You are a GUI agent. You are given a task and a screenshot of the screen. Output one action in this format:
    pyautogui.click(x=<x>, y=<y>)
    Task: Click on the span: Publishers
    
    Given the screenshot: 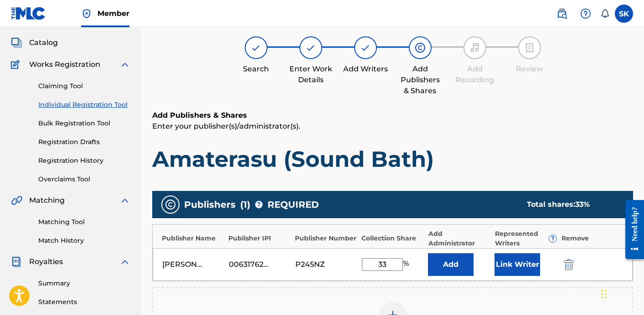 What is the action you would take?
    pyautogui.click(x=210, y=204)
    